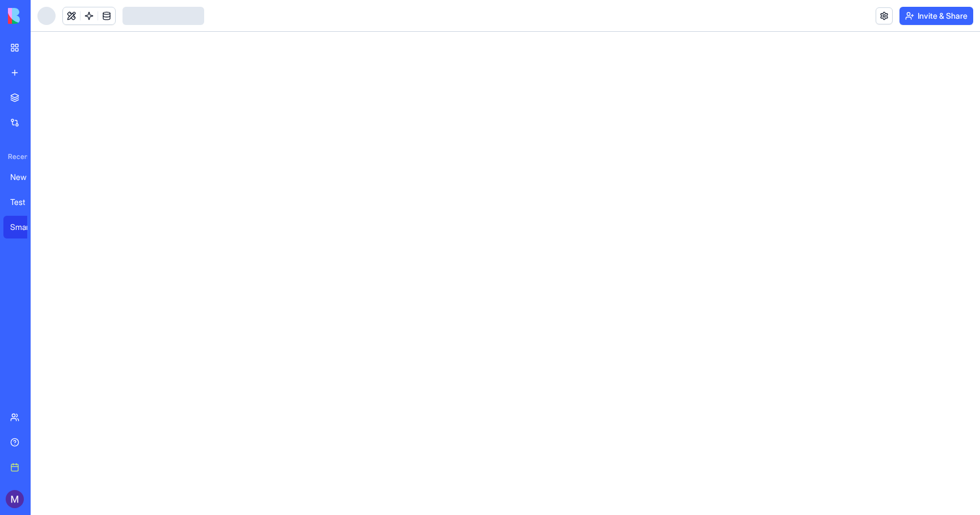 This screenshot has height=515, width=980. I want to click on a: New App, so click(26, 177).